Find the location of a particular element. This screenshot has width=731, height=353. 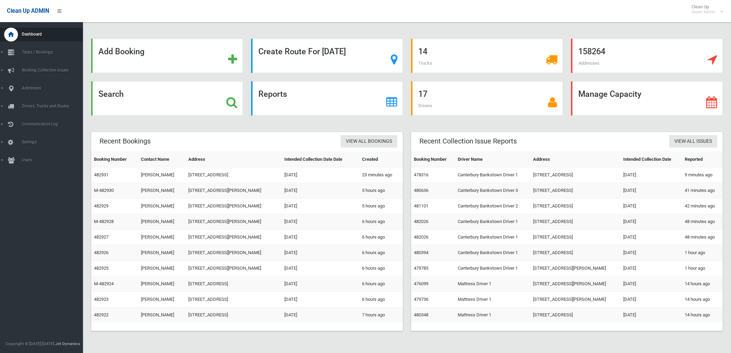

span: Booking Collection Issues is located at coordinates (54, 70).